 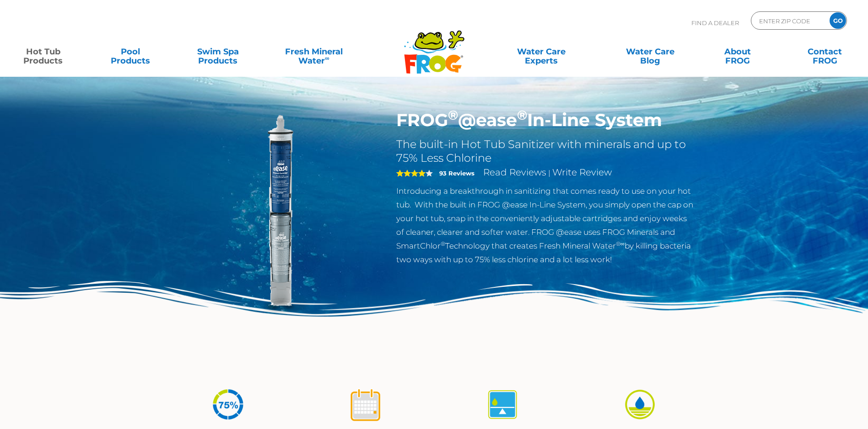 I want to click on a: Swim SpaProducts, so click(x=218, y=51).